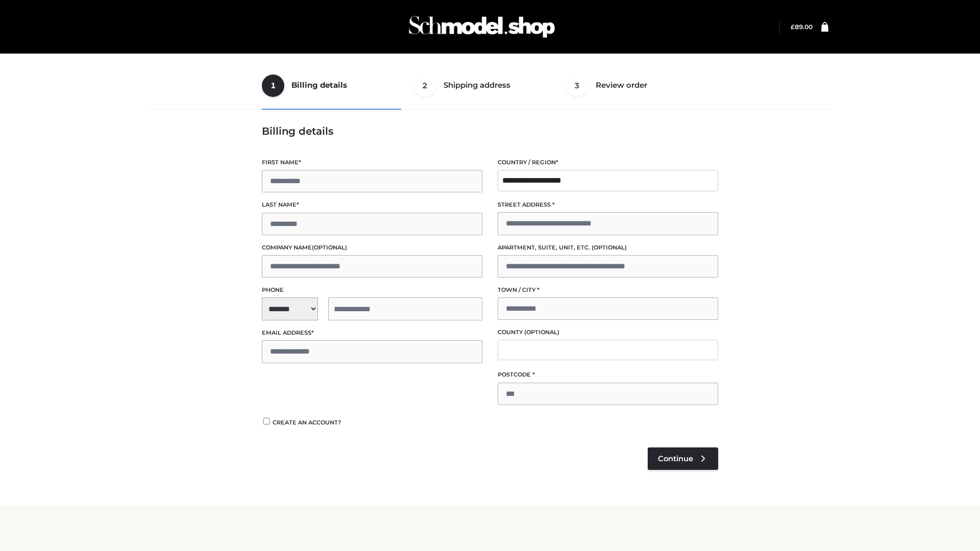  Describe the element at coordinates (372, 162) in the screenshot. I see `label: First name` at that location.